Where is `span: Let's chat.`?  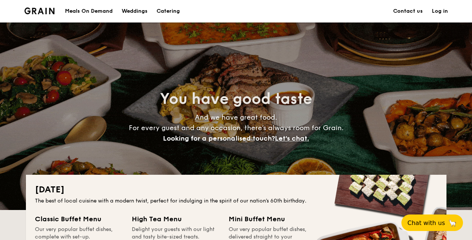
span: Let's chat. is located at coordinates (292, 139).